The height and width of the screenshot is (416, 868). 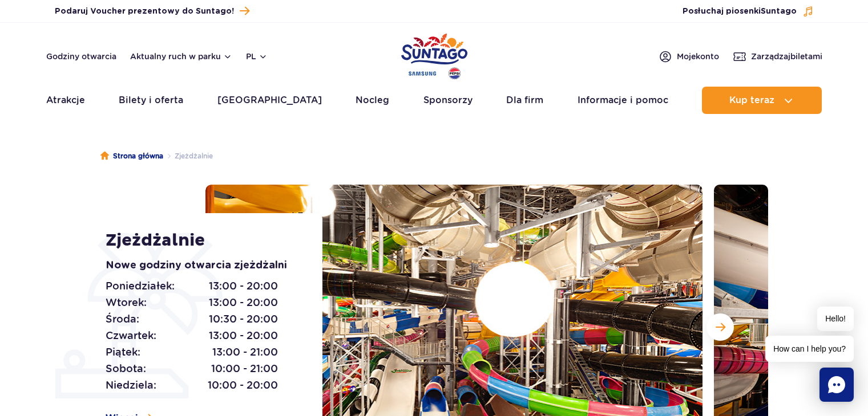 I want to click on a: Sponsorzy, so click(x=448, y=100).